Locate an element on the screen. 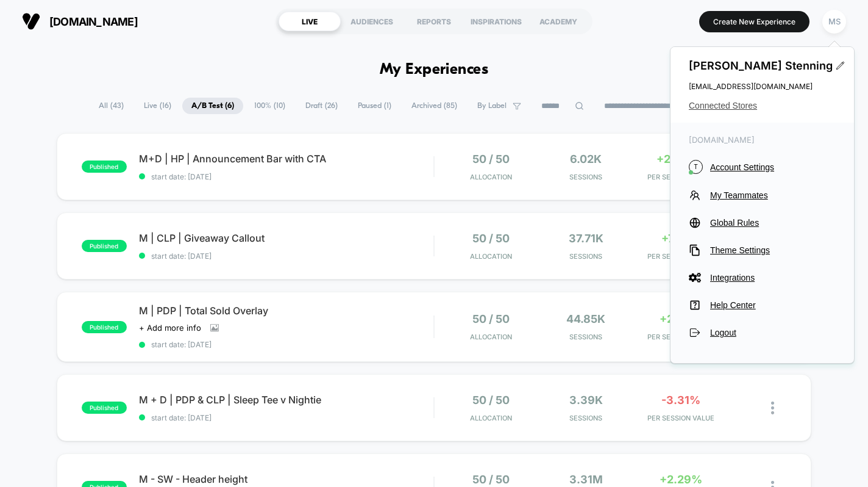  h1: My Experiences is located at coordinates (434, 70).